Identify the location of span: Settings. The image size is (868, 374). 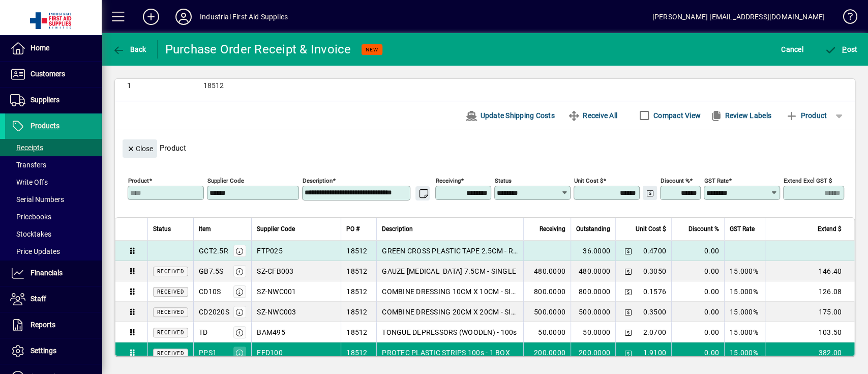
(43, 350).